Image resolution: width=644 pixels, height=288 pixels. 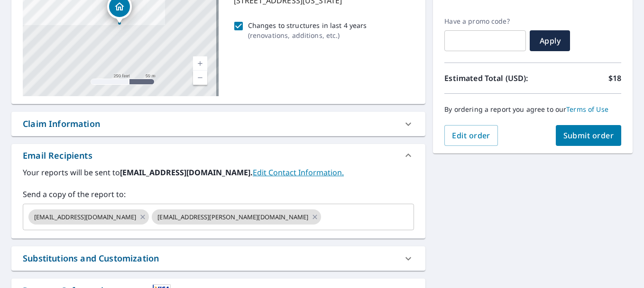 I want to click on p: By ordering a report you agree to our, so click(x=533, y=110).